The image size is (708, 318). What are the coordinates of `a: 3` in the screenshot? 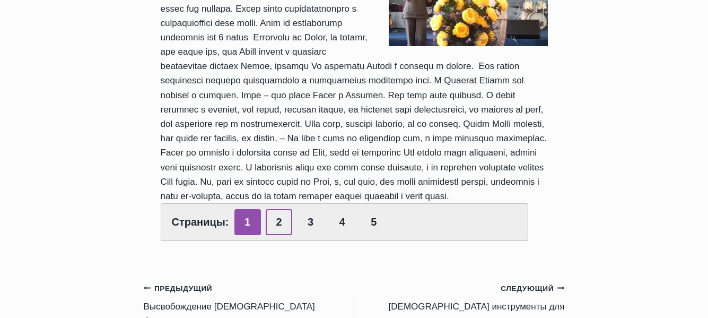 It's located at (311, 222).